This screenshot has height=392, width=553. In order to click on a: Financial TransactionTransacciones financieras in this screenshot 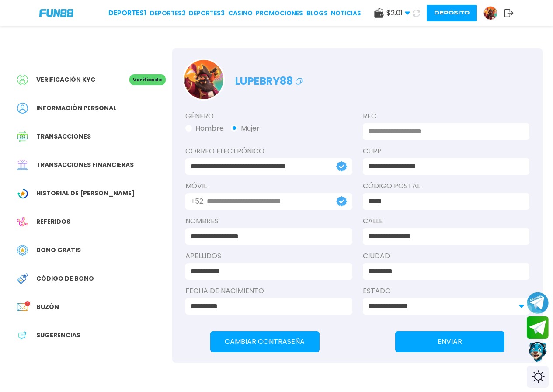, I will do `click(91, 165)`.